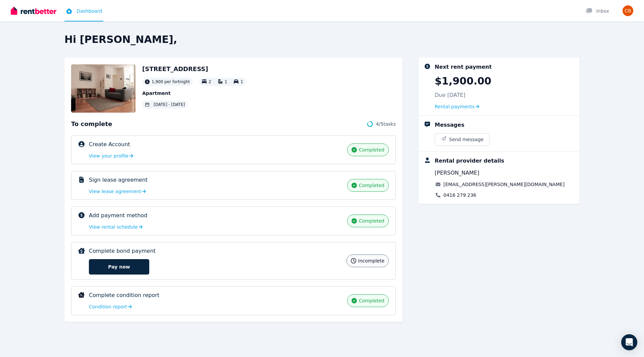 Image resolution: width=644 pixels, height=357 pixels. I want to click on div: Next rent payment, so click(463, 67).